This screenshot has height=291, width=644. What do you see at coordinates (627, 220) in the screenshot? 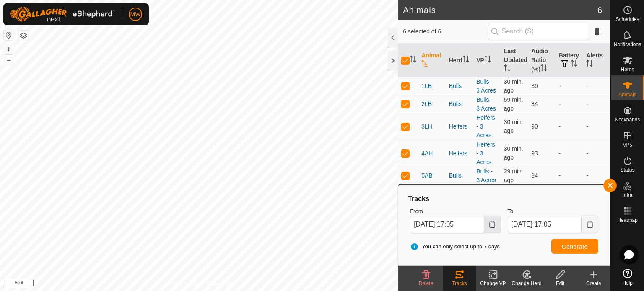
I see `span: Heatmap` at bounding box center [627, 220].